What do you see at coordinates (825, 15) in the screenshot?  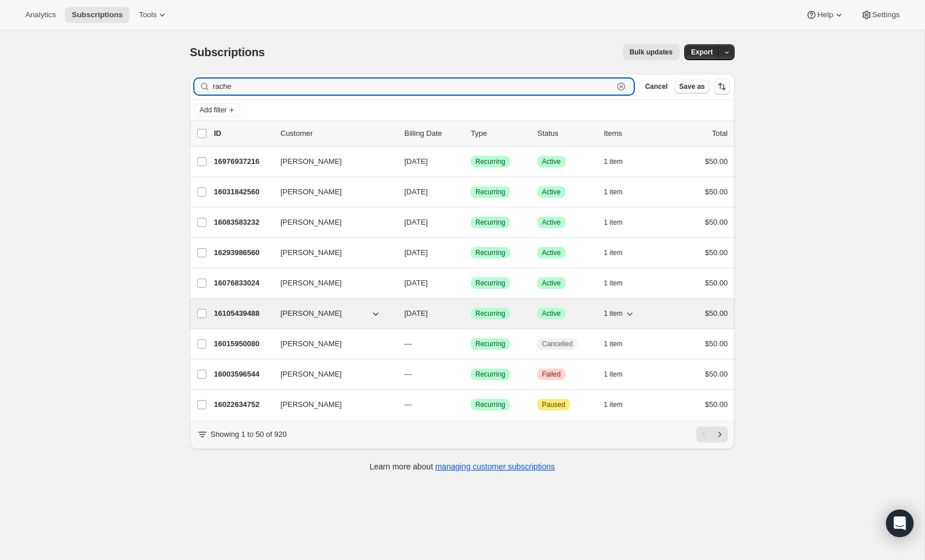 I see `span: Help` at bounding box center [825, 15].